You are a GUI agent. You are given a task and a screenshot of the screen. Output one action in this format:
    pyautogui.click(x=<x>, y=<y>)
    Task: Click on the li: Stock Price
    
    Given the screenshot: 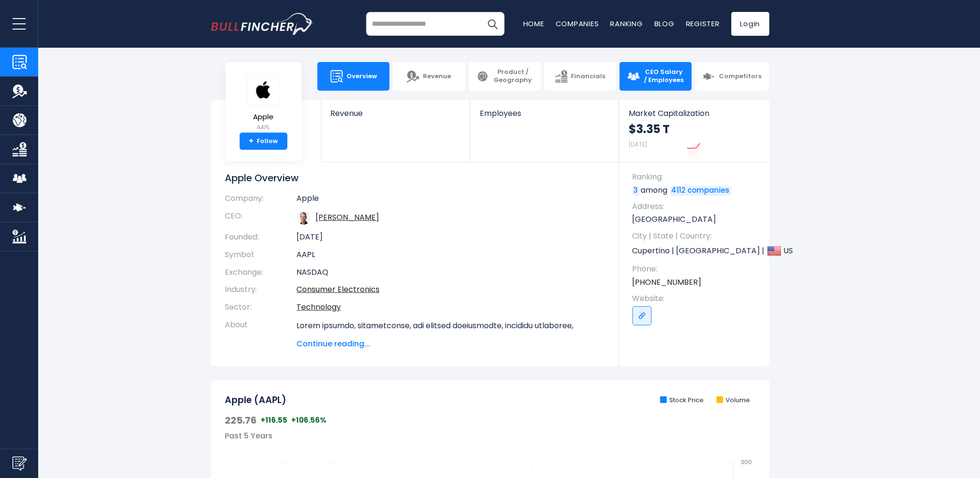 What is the action you would take?
    pyautogui.click(x=682, y=400)
    